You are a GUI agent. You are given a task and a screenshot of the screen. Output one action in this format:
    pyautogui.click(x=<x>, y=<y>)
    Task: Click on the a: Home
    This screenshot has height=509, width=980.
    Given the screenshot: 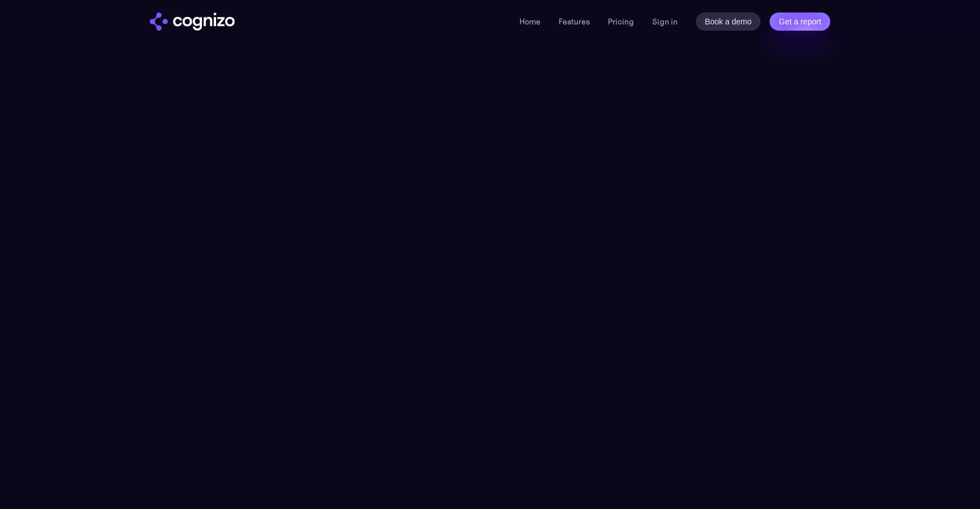 What is the action you would take?
    pyautogui.click(x=530, y=22)
    